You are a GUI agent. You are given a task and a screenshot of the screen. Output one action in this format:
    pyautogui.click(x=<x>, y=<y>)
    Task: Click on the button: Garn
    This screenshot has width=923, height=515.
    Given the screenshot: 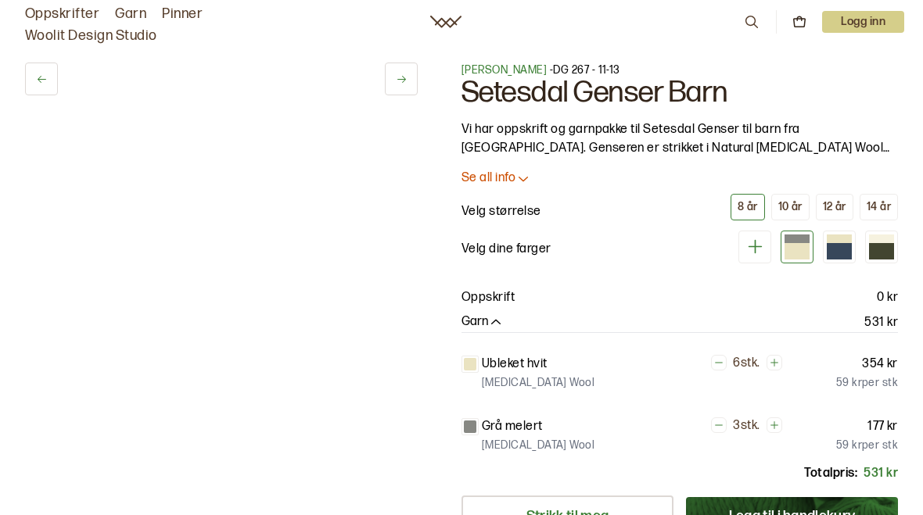 What is the action you would take?
    pyautogui.click(x=482, y=322)
    